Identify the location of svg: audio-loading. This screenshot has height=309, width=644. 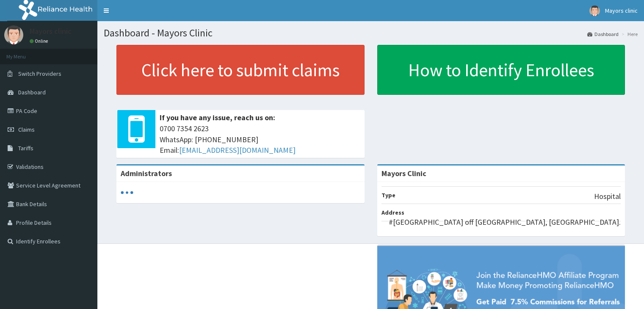
(127, 192).